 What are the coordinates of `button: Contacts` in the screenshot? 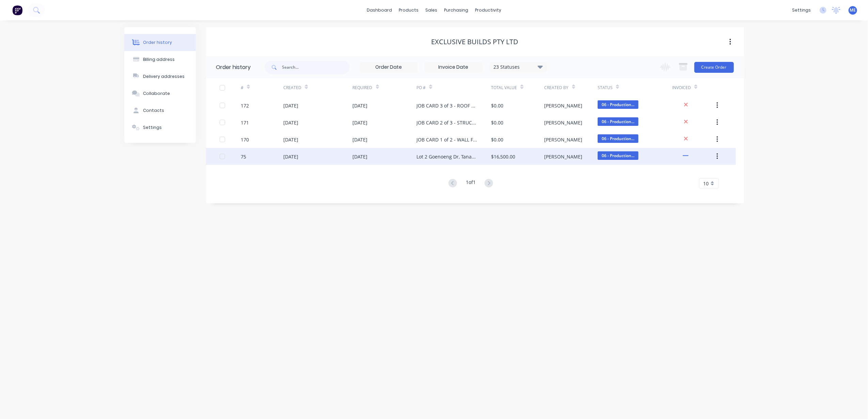 It's located at (160, 111).